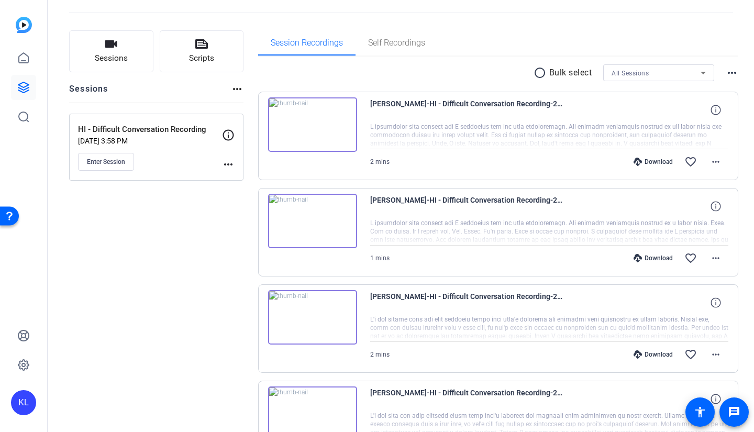 The image size is (754, 432). What do you see at coordinates (570, 73) in the screenshot?
I see `p: Bulk select` at bounding box center [570, 73].